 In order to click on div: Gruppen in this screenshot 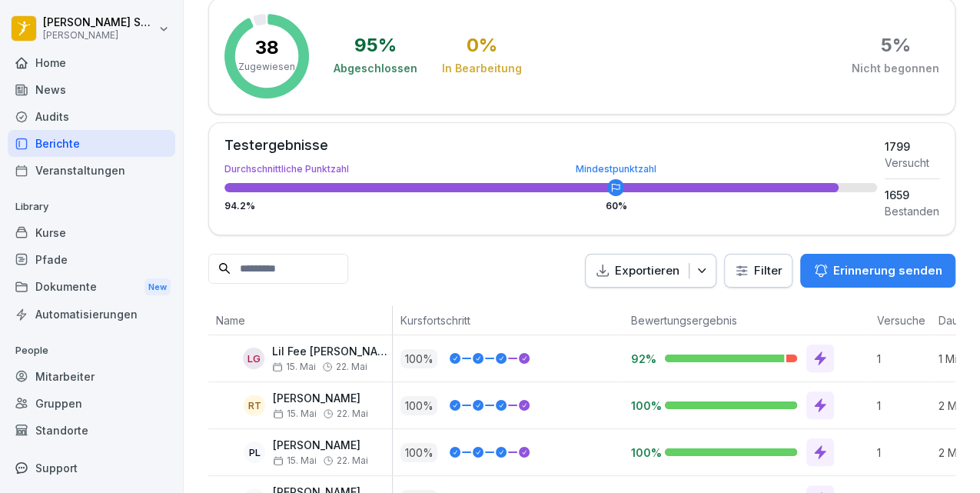, I will do `click(91, 402)`.